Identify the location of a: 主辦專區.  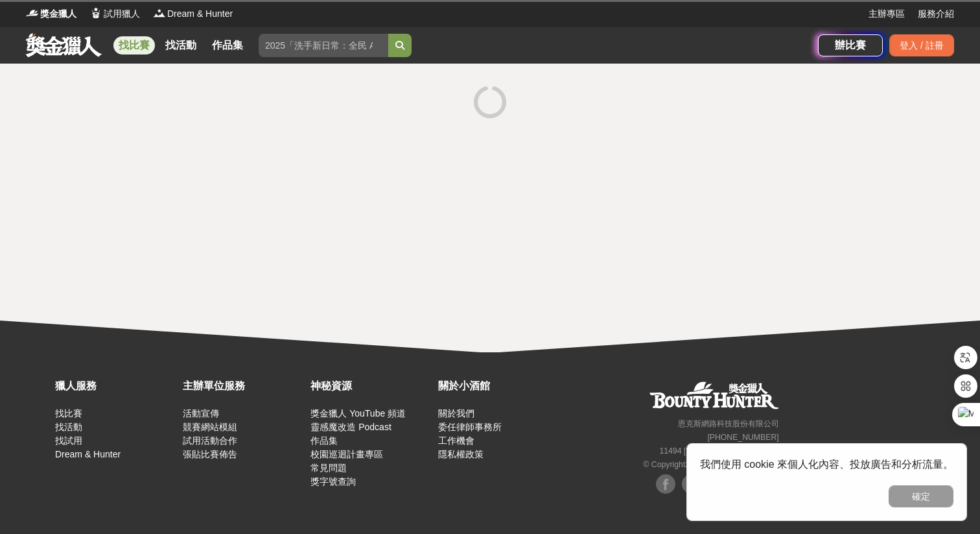
(887, 13).